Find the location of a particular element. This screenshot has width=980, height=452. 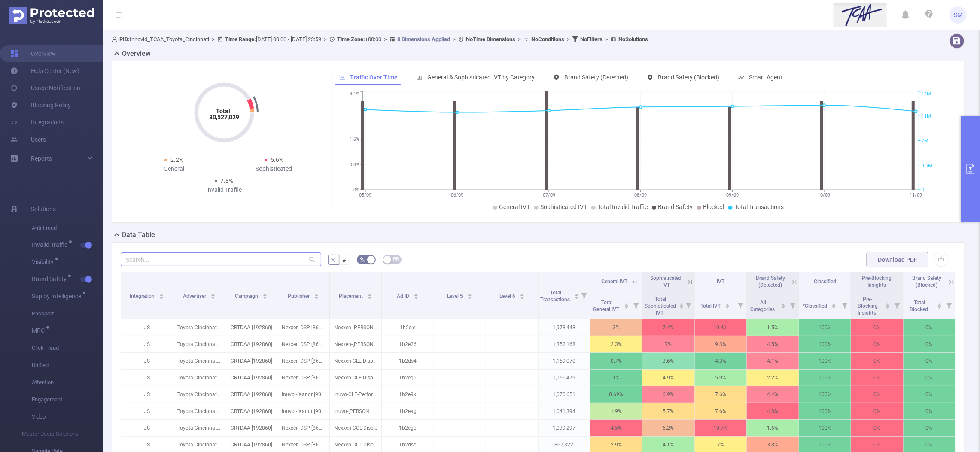

tspan: 80,527,029 is located at coordinates (224, 118).